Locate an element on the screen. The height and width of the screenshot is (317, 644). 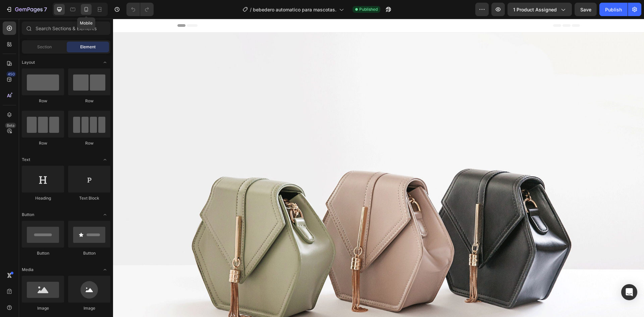
button: 1 product assigned is located at coordinates (539, 9).